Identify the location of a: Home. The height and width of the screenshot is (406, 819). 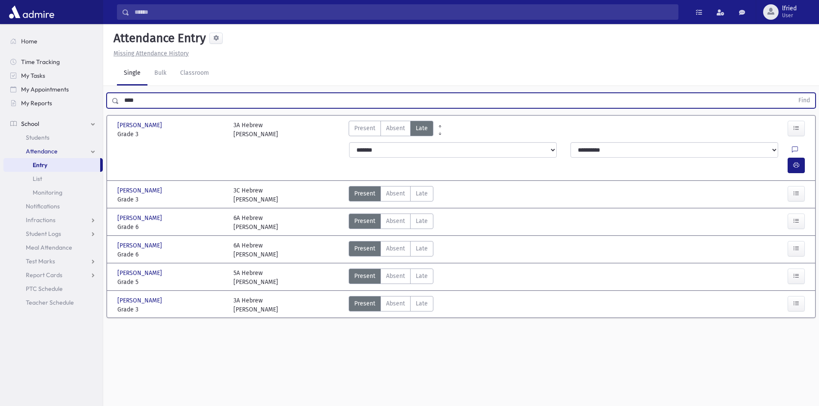
(53, 41).